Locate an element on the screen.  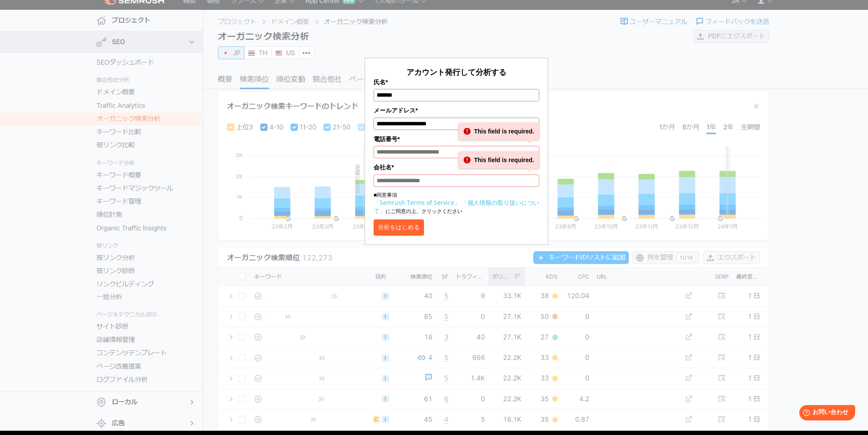
label: メールアドレス* is located at coordinates (456, 110).